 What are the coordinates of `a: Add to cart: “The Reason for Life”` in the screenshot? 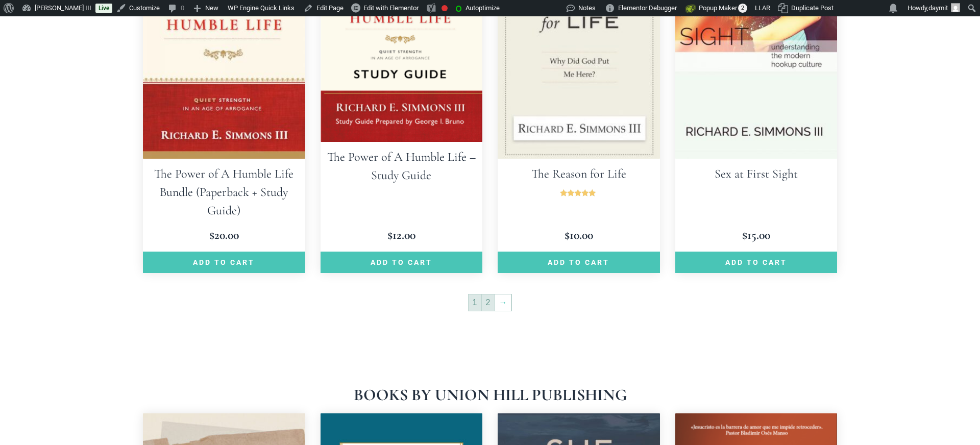 It's located at (579, 263).